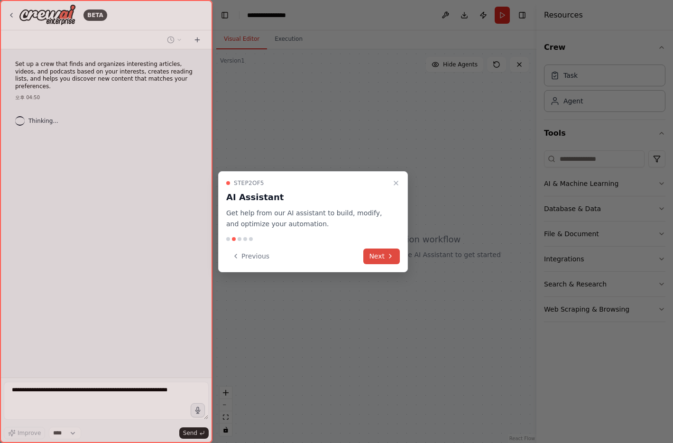 This screenshot has width=673, height=443. I want to click on button: Close walkthrough, so click(396, 183).